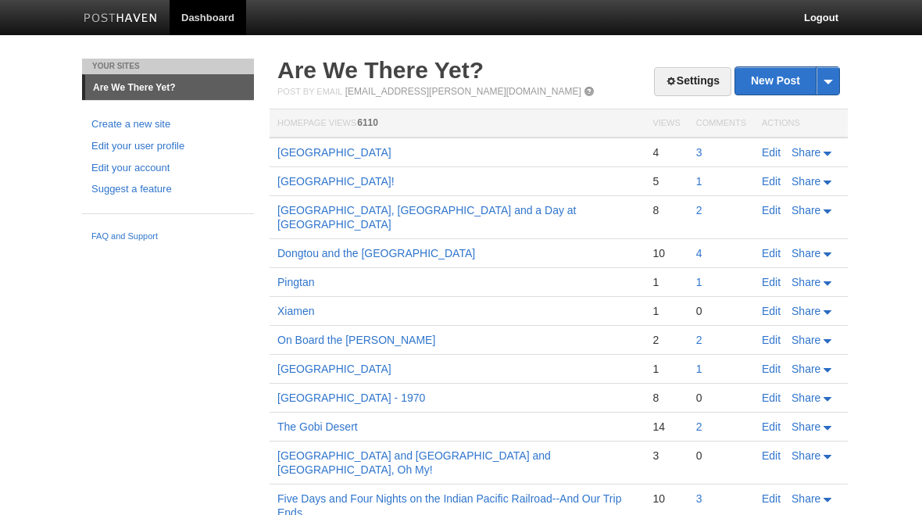  I want to click on div: 3, so click(666, 455).